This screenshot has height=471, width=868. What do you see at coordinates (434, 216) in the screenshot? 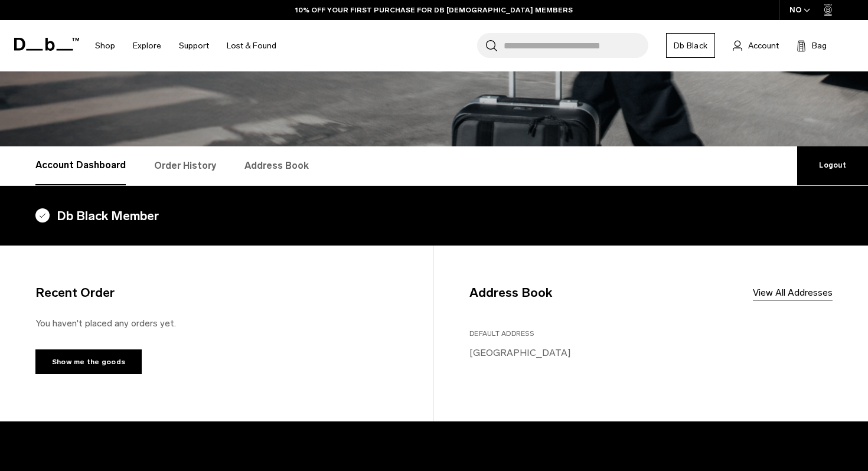
I see `h4: Db Black Member` at bounding box center [434, 216].